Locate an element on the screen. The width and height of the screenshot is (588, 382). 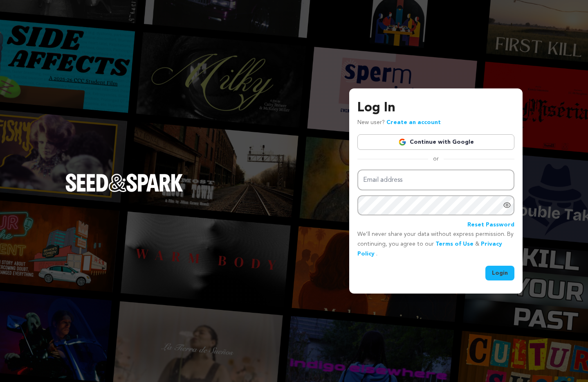
a: Terms of Use is located at coordinates (454, 244).